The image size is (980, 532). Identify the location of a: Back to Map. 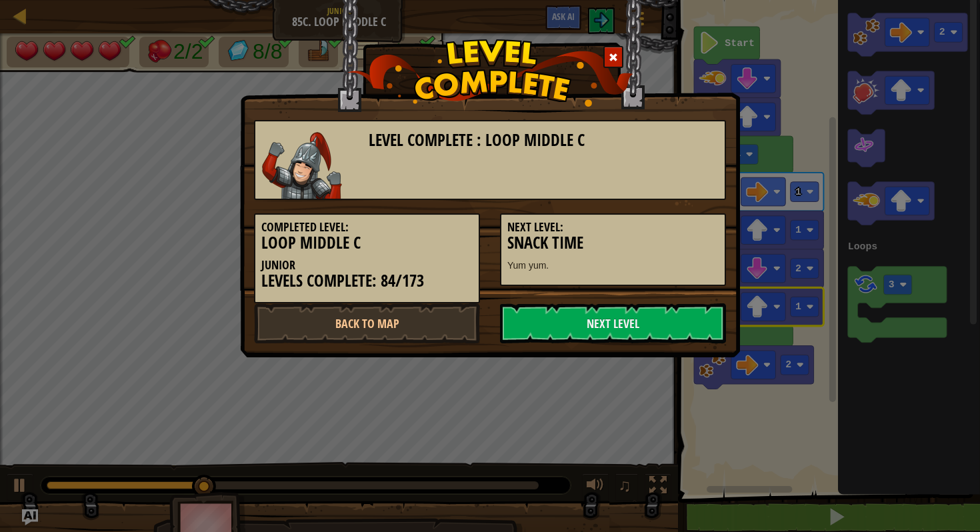
(367, 323).